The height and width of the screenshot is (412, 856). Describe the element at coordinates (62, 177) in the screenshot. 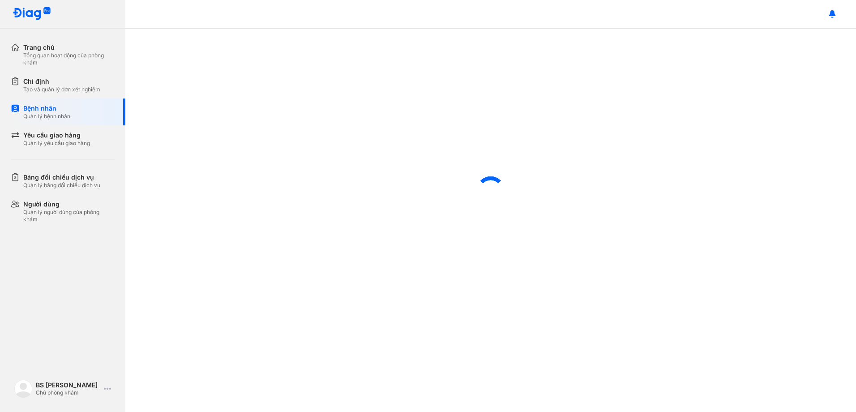

I see `div: Bảng đối chiếu dịch vụ` at that location.